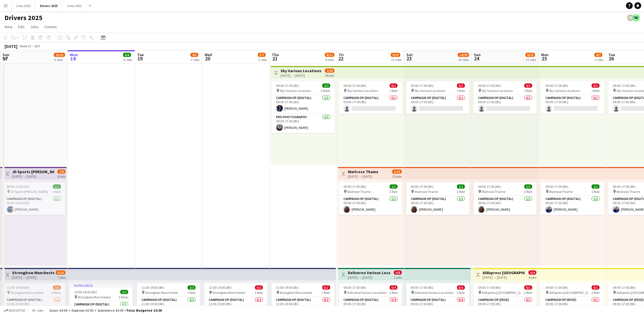 The height and width of the screenshot is (315, 644). Describe the element at coordinates (105, 310) in the screenshot. I see `div: Salary £0.00 + Expenses £0.00 + Subsistence £0.00 =` at that location.